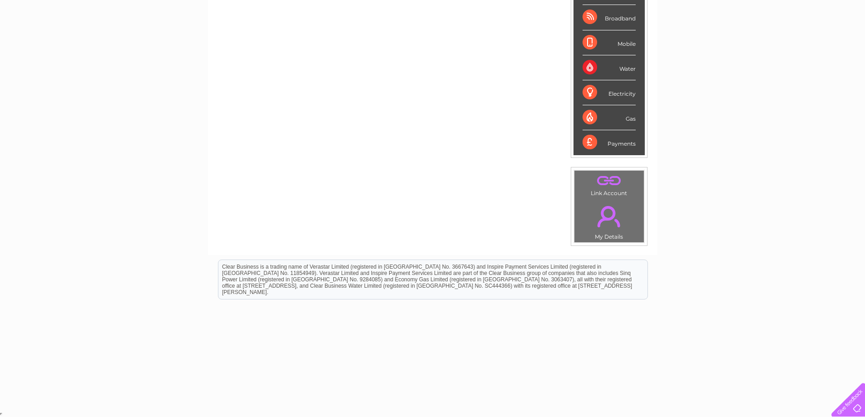  Describe the element at coordinates (54, 37) in the screenshot. I see `img: logo.png` at that location.